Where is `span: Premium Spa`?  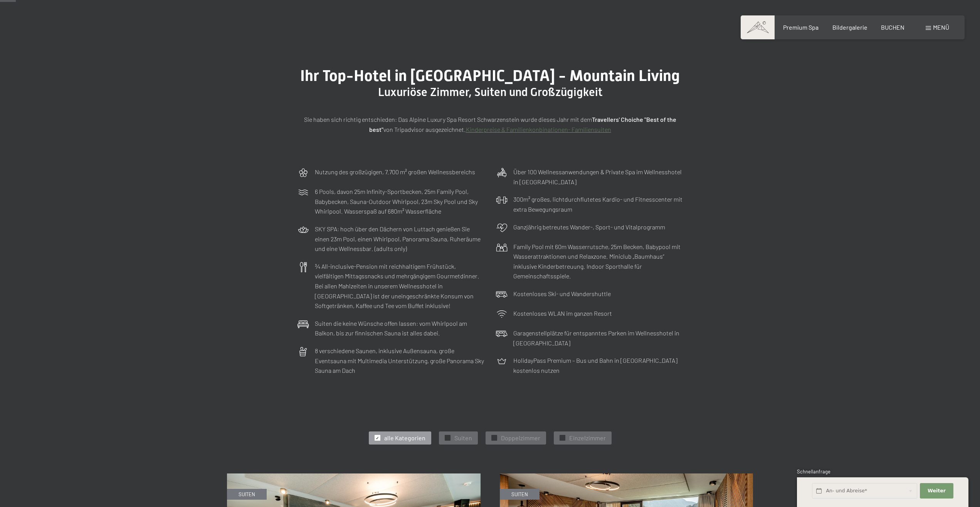
span: Premium Spa is located at coordinates (801, 27).